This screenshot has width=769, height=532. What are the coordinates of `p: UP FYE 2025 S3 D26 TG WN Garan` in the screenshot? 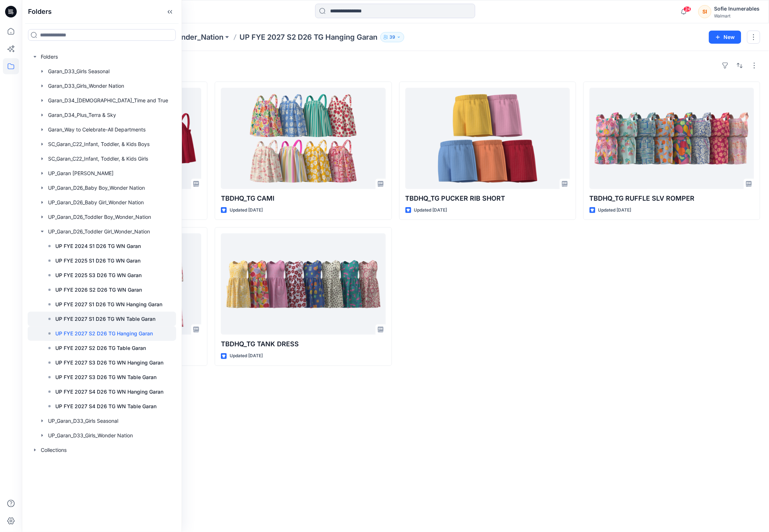 It's located at (98, 275).